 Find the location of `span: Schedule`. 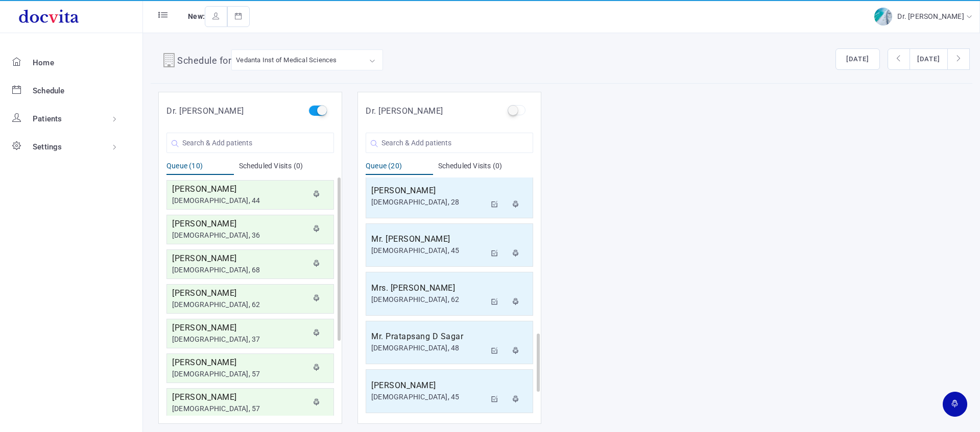

span: Schedule is located at coordinates (49, 91).